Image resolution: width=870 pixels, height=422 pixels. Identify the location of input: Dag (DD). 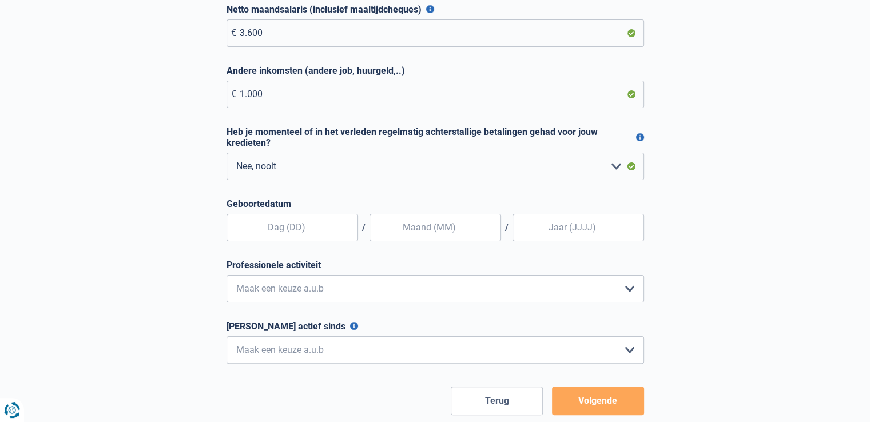
(292, 228).